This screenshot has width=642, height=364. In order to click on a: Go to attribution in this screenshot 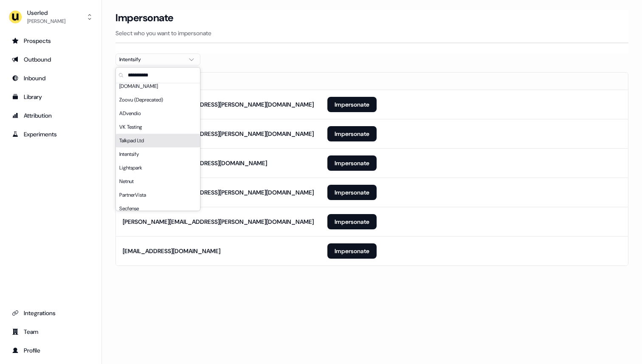, I will do `click(50, 115)`.